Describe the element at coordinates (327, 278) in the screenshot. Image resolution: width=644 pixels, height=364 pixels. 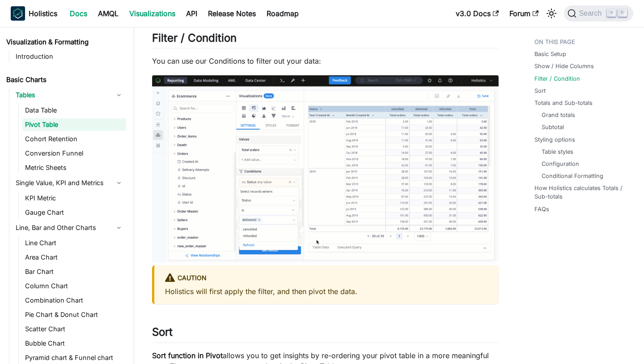
I see `div: caution` at that location.